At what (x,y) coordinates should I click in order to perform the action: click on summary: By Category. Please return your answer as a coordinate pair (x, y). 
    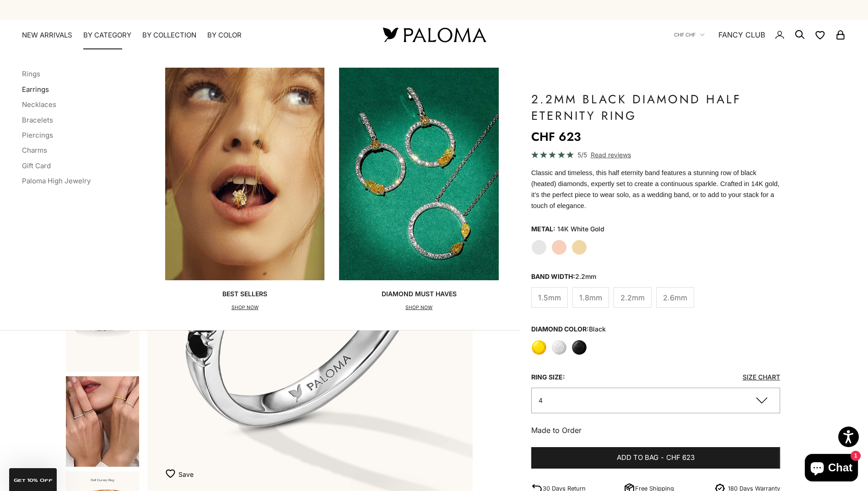
    Looking at the image, I should click on (107, 35).